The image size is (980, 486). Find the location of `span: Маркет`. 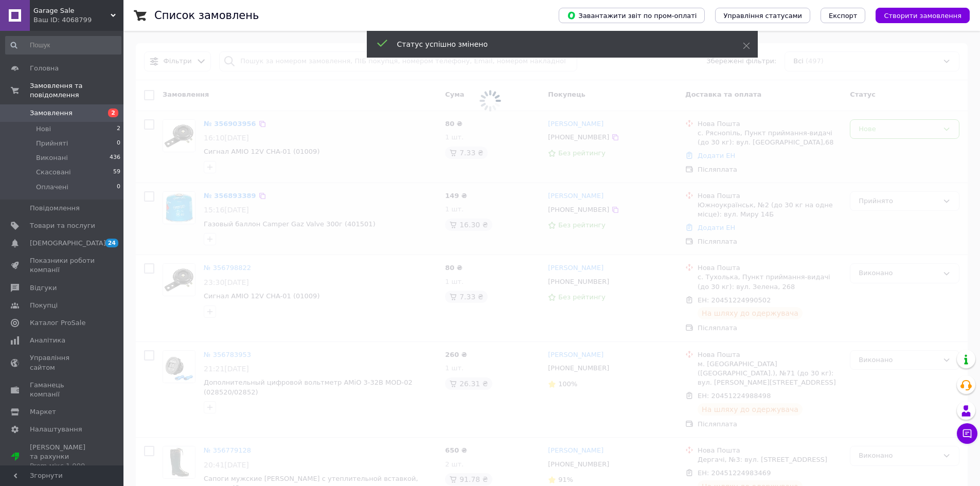

span: Маркет is located at coordinates (43, 412).